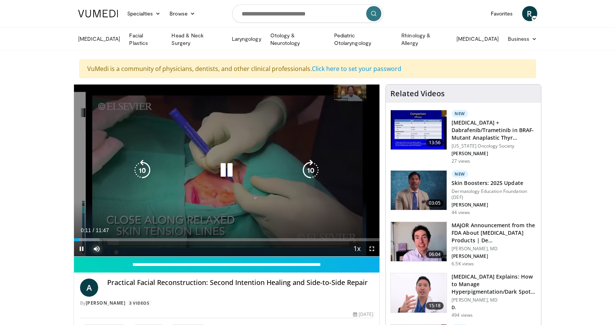 This screenshot has height=325, width=615. What do you see at coordinates (246, 39) in the screenshot?
I see `a: Laryngology` at bounding box center [246, 39].